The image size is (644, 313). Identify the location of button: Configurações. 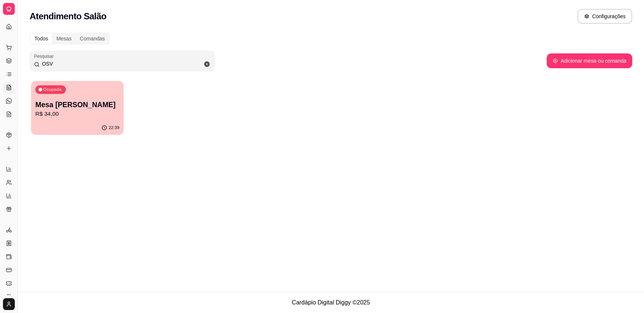
(605, 16).